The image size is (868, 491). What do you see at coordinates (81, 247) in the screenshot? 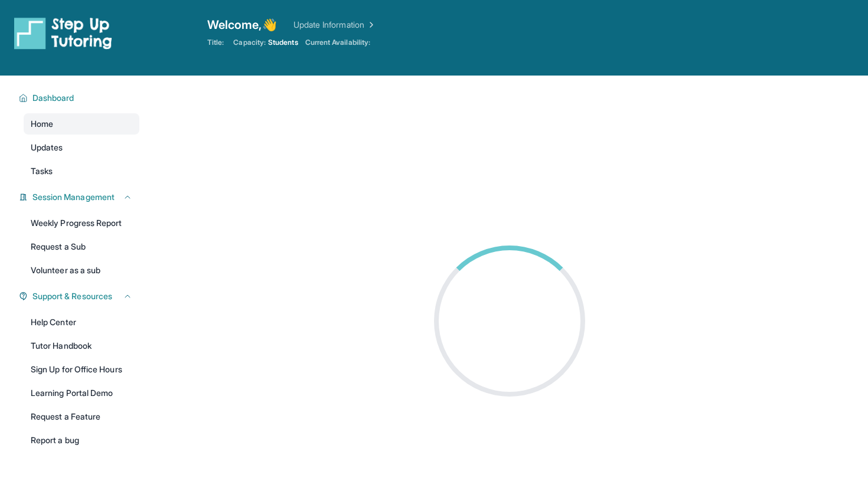
I see `a: Request a Sub` at bounding box center [81, 247].